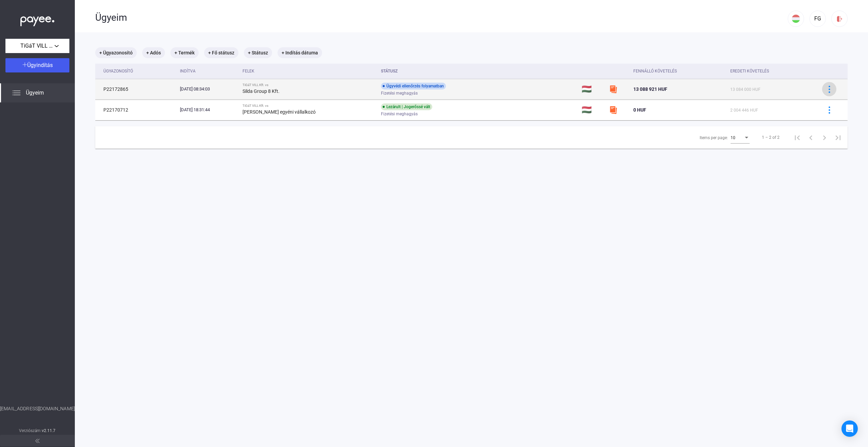  What do you see at coordinates (745, 89) in the screenshot?
I see `span: 13 084 000 HUF` at bounding box center [745, 89].